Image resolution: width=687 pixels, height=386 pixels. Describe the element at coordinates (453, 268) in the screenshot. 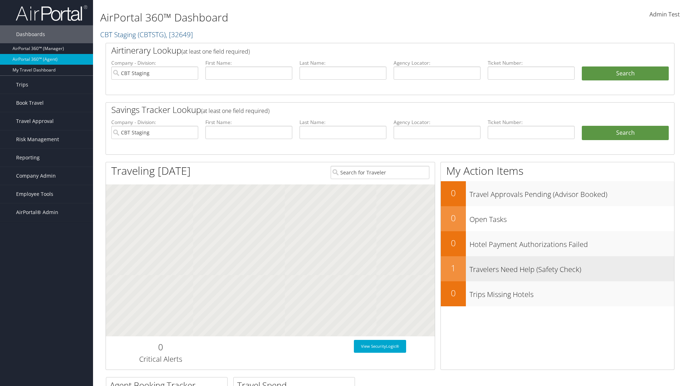

I see `h2: 1` at that location.